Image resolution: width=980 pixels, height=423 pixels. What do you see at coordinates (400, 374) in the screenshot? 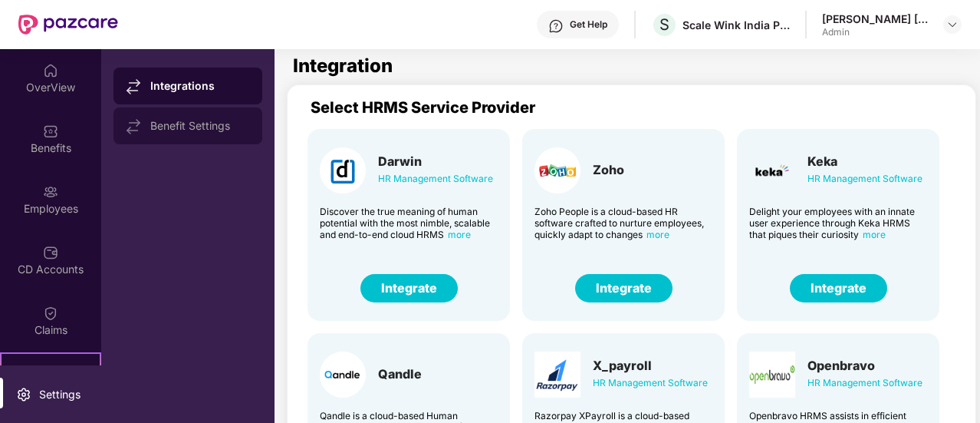
I see `div: Qandle` at bounding box center [400, 374].